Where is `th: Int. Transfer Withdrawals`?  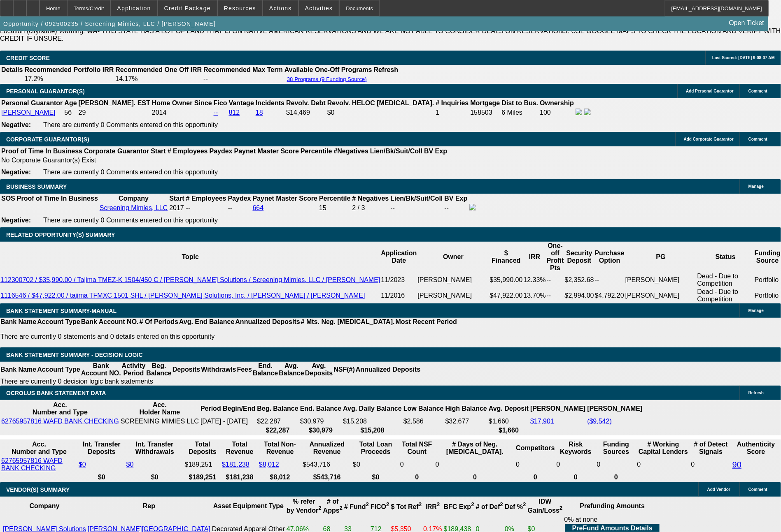 th: Int. Transfer Withdrawals is located at coordinates (155, 449).